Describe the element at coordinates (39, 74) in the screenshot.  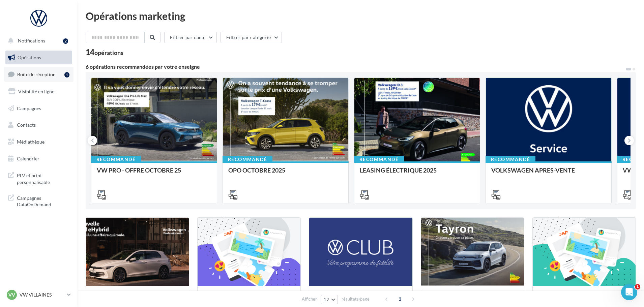
I see `a: Boîte de réception1` at that location.